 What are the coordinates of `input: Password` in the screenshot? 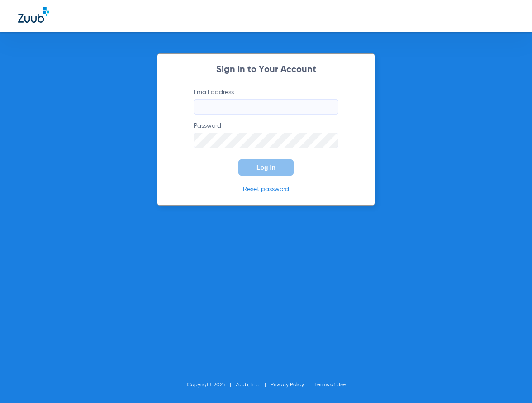 It's located at (266, 140).